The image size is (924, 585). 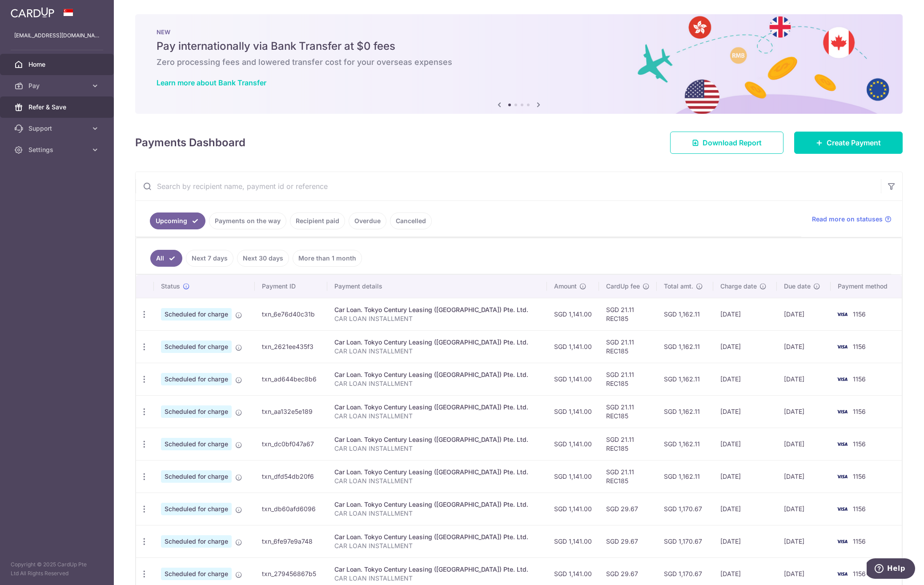 What do you see at coordinates (508, 187) in the screenshot?
I see `input: Search by recipient name, payment id or reference` at bounding box center [508, 187].